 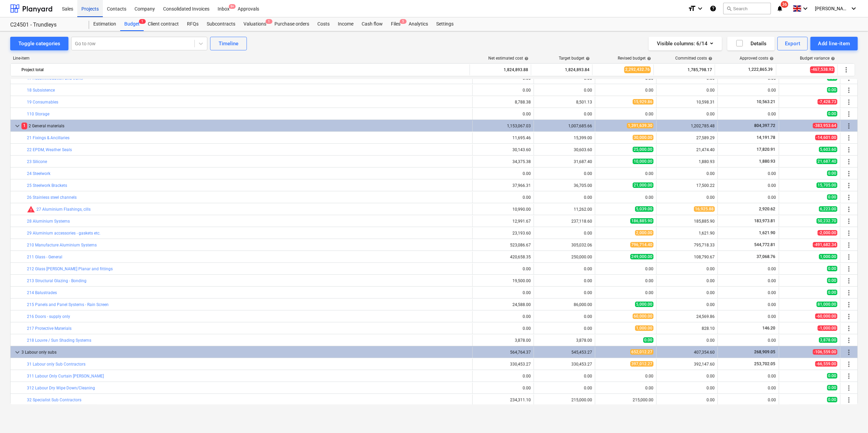 What do you see at coordinates (766, 257) in the screenshot?
I see `span: 37,068.76` at bounding box center [766, 257].